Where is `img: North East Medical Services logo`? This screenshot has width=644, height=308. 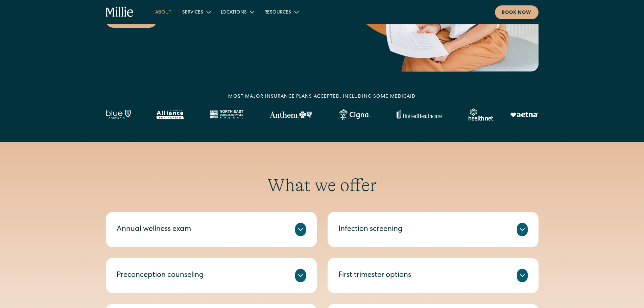
img: North East Medical Services logo is located at coordinates (226, 114).